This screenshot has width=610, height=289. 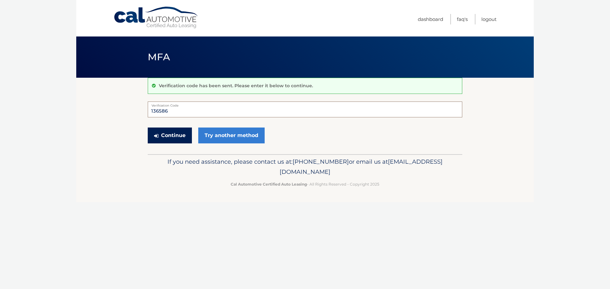 I want to click on p: - All Rights Reserved - Copyright 2025, so click(x=305, y=184).